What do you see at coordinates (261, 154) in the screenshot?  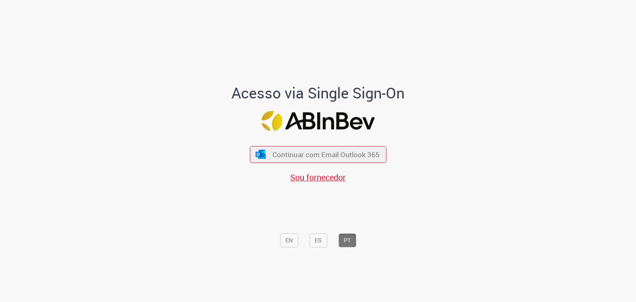 I see `img: ícone Azure/Microsoft 360` at bounding box center [261, 154].